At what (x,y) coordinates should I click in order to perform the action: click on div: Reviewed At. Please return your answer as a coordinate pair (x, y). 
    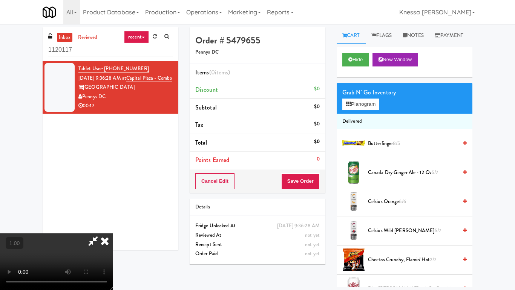
    Looking at the image, I should click on (257, 235).